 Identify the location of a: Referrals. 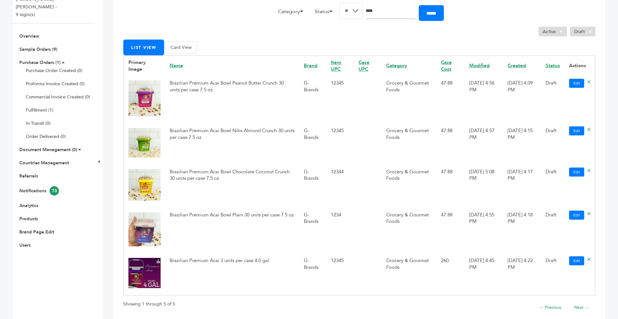
(29, 176).